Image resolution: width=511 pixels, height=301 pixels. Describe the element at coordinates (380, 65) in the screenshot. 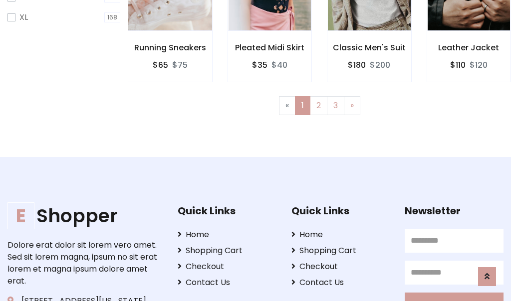

I see `del: $200` at that location.